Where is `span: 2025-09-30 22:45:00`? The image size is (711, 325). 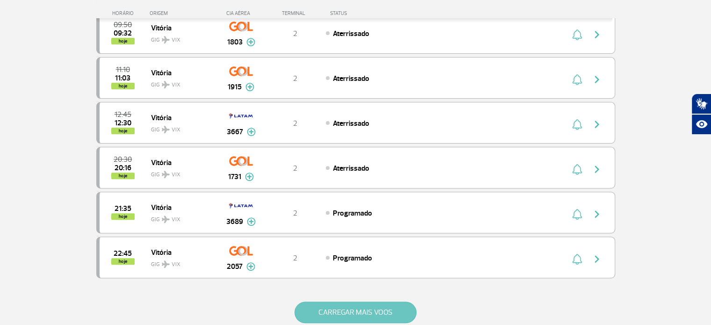 span: 2025-09-30 22:45:00 is located at coordinates (122, 253).